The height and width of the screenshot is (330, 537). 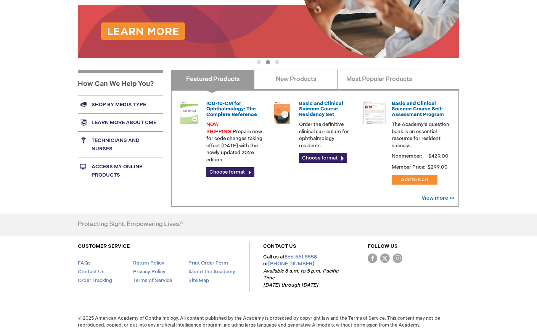 I want to click on a: CONTACT US, so click(x=279, y=247).